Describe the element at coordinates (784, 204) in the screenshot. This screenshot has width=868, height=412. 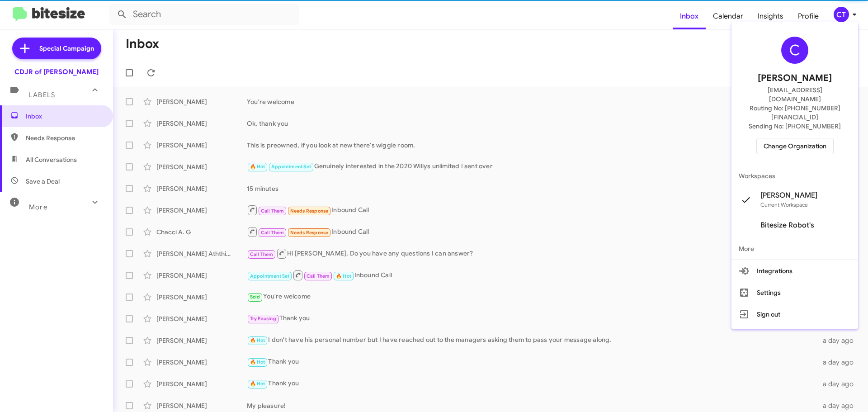
I see `span: Current Workspace` at that location.